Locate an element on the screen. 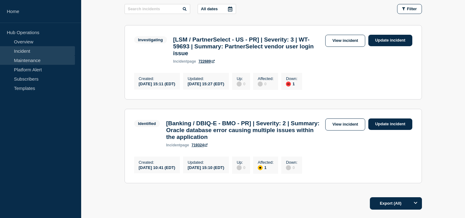  a: 722689 is located at coordinates (207, 61).